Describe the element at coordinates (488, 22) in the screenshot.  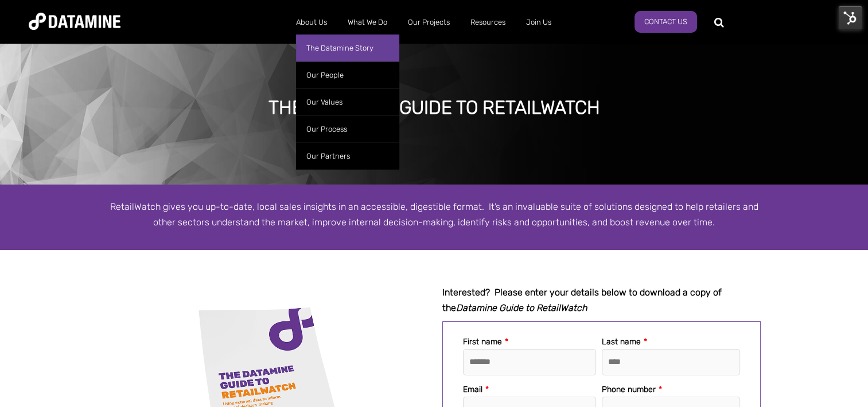
I see `a: Resources` at that location.